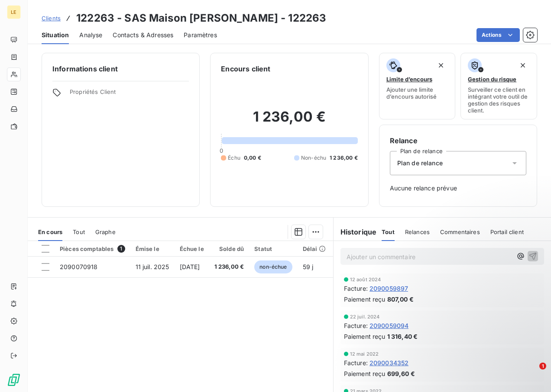  What do you see at coordinates (51, 18) in the screenshot?
I see `a: Clients` at bounding box center [51, 18].